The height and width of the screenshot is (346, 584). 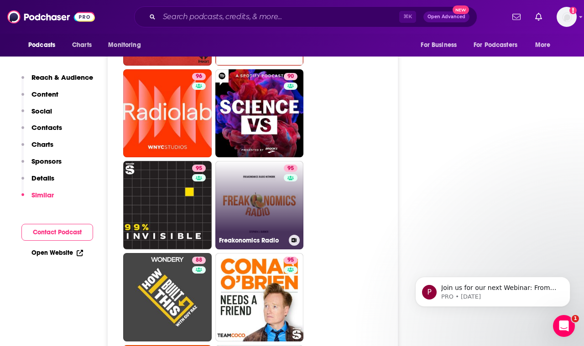 I want to click on span: 88, so click(x=199, y=260).